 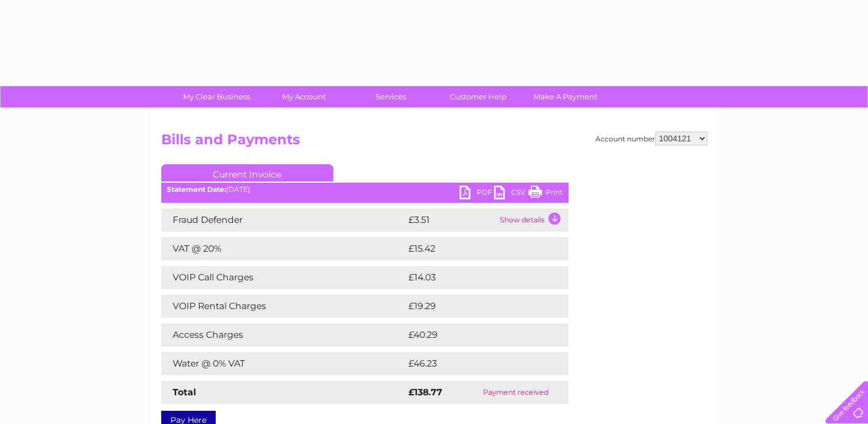 What do you see at coordinates (476, 306) in the screenshot?
I see `td: £19.29` at bounding box center [476, 306].